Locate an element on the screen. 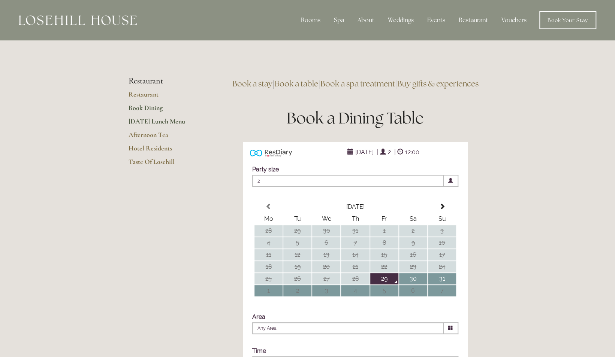  a: Hotel Residents is located at coordinates (164, 151).